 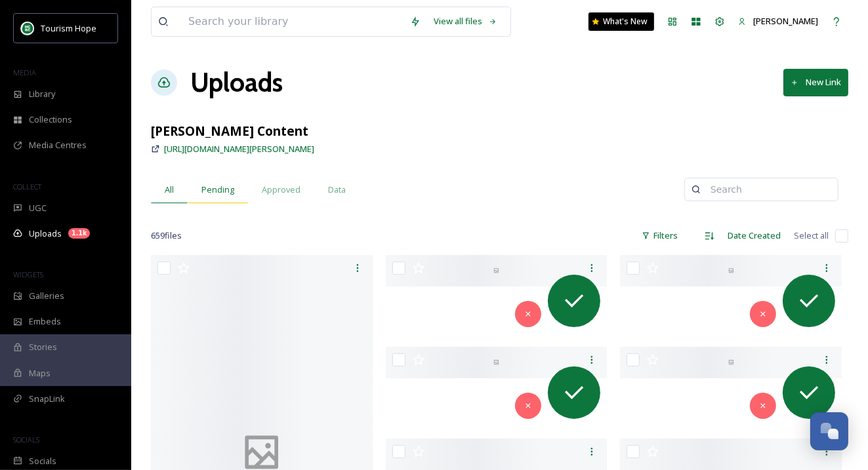 What do you see at coordinates (754, 235) in the screenshot?
I see `div: Date Created` at bounding box center [754, 235].